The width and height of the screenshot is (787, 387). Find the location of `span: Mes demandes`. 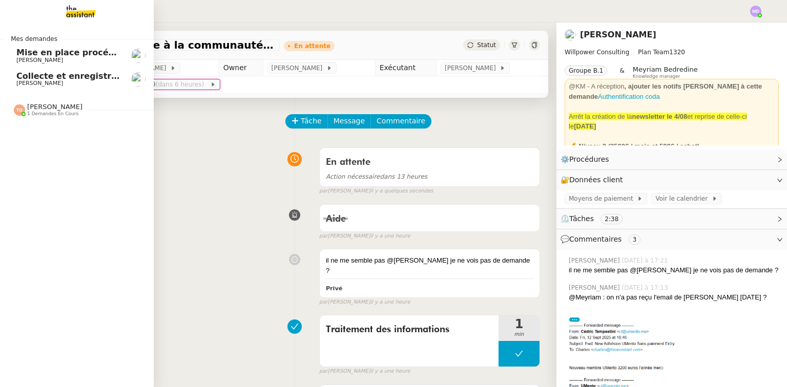

span: Mes demandes is located at coordinates (34, 39).